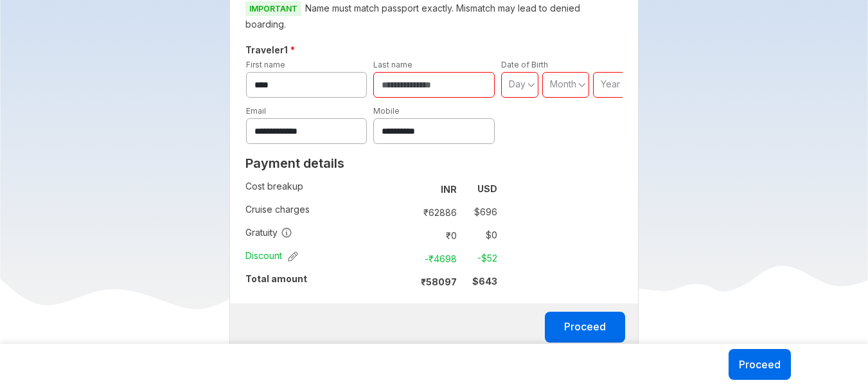 This screenshot has height=385, width=868. What do you see at coordinates (485, 281) in the screenshot?
I see `strong: $ 643` at bounding box center [485, 281].